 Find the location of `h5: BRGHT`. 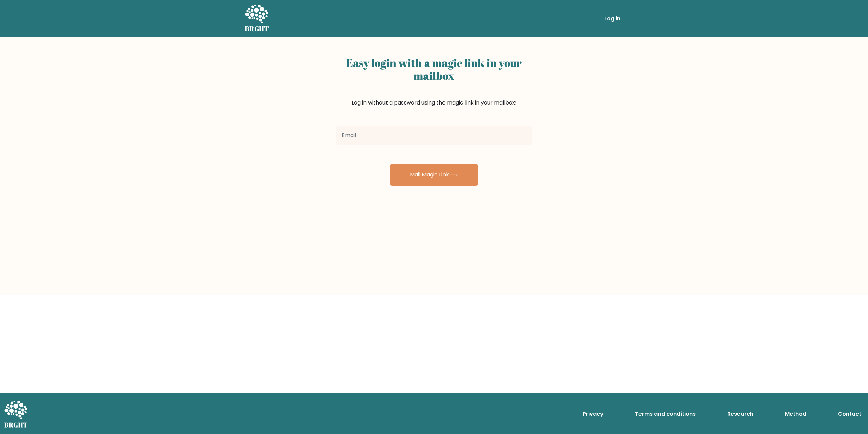

h5: BRGHT is located at coordinates (257, 29).